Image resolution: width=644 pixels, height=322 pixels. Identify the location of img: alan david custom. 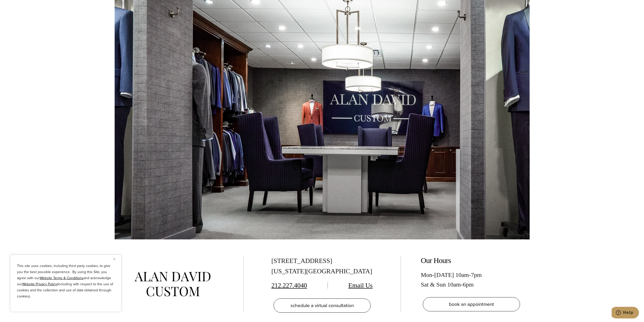
(173, 284).